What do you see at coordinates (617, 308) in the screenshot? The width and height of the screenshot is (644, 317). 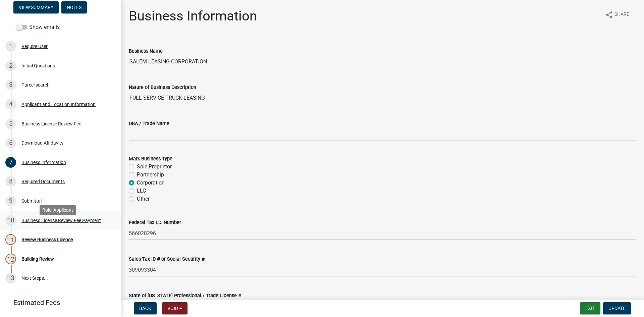 I see `span: Update` at bounding box center [617, 308].